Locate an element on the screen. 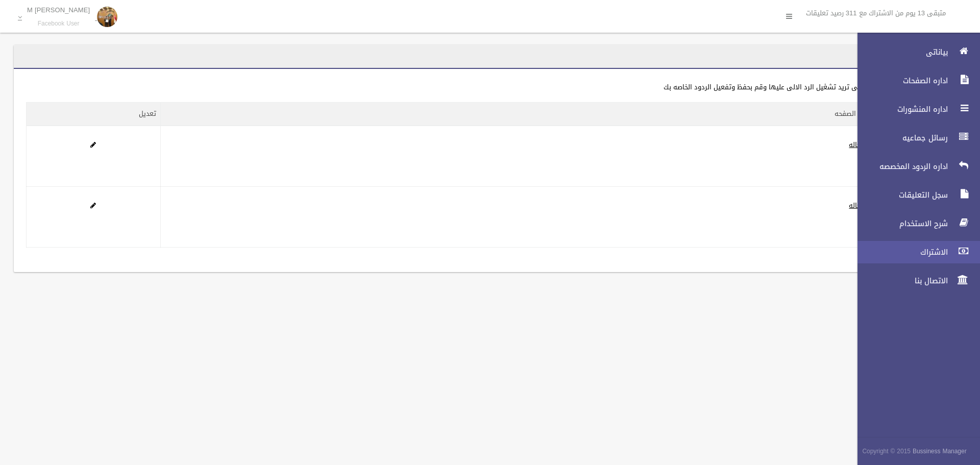  th: تعديل is located at coordinates (93, 114).